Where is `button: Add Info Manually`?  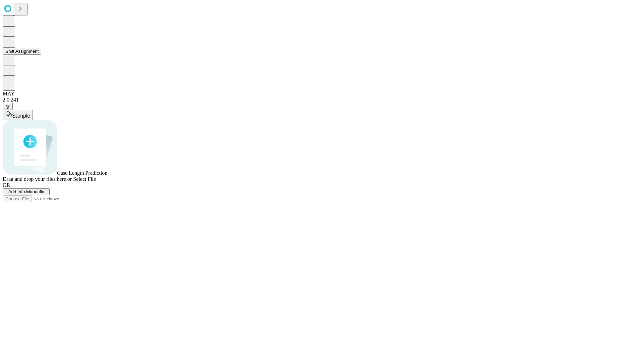 button: Add Info Manually is located at coordinates (26, 192).